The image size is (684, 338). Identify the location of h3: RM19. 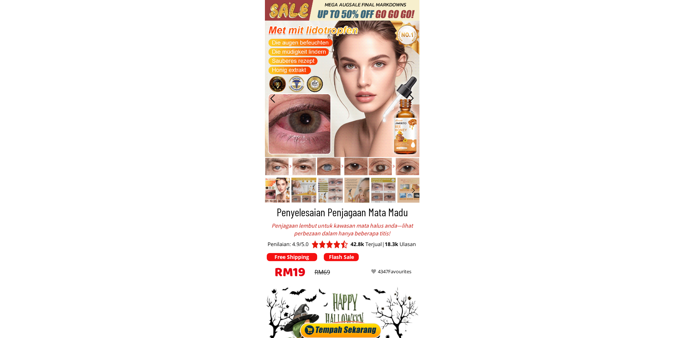
(297, 274).